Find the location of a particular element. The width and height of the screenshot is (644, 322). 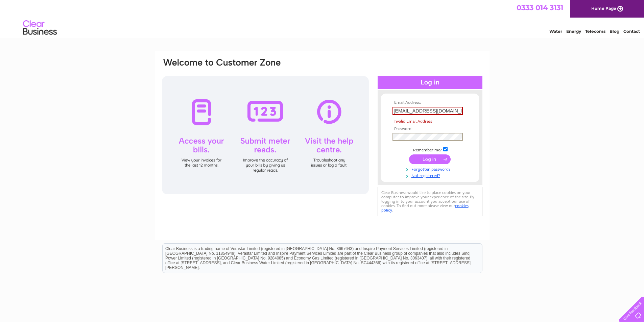

input: Submit is located at coordinates (429, 159).